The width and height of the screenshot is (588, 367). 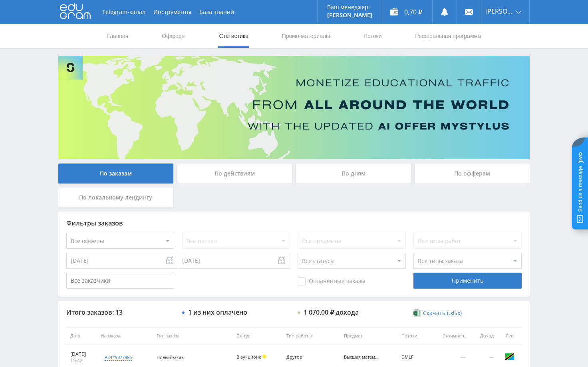 I want to click on th: Стоимость, so click(x=449, y=336).